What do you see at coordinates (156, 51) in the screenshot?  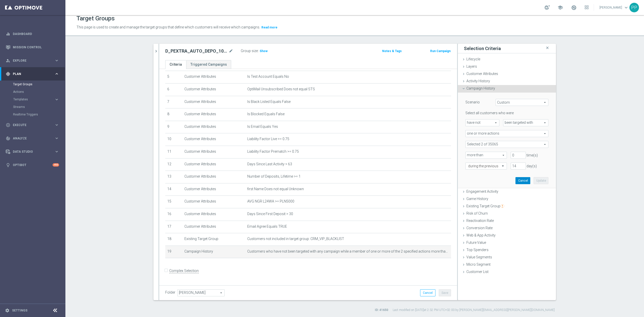 I see `i: chevron_right` at bounding box center [156, 51].